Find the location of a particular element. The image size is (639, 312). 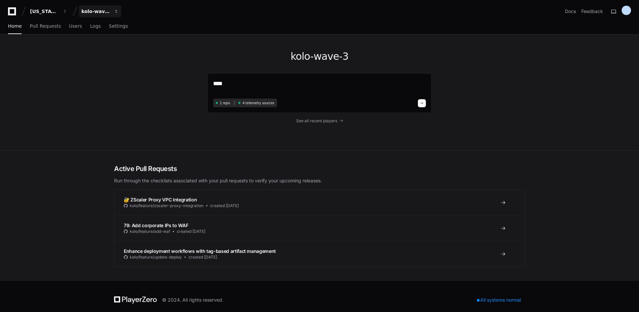

a: Users is located at coordinates (75, 26).